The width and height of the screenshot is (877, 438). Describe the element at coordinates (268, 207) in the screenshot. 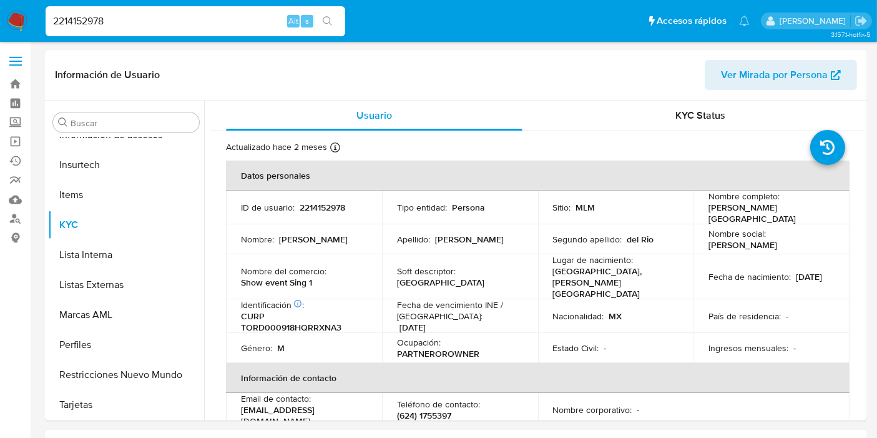

I see `p: ID de usuario :` at that location.